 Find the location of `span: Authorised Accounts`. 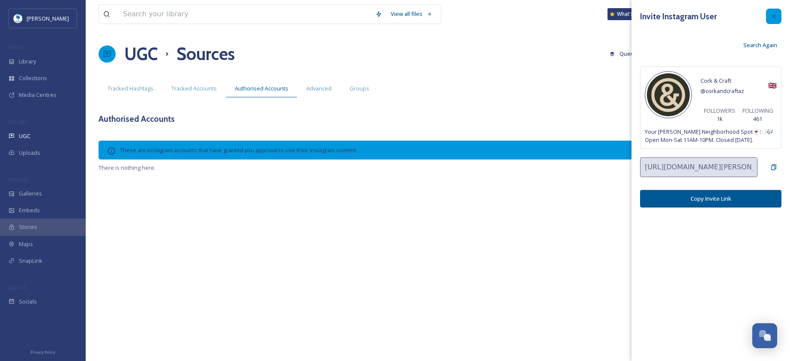

span: Authorised Accounts is located at coordinates (261, 88).